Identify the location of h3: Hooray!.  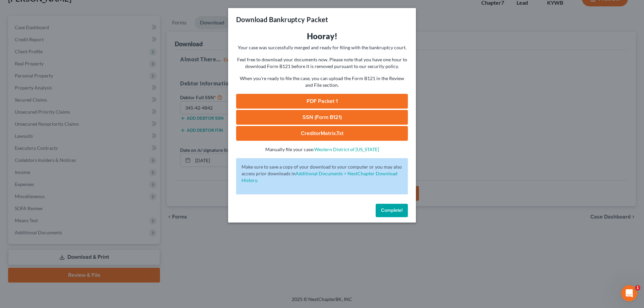
(322, 36).